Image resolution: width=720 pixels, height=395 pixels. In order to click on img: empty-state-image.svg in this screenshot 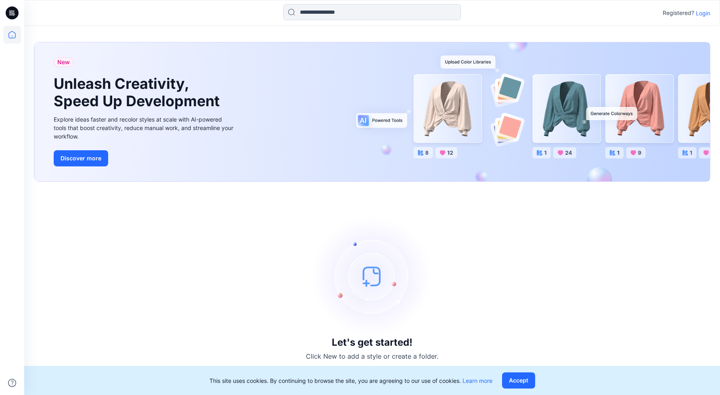, I will do `click(372, 276)`.